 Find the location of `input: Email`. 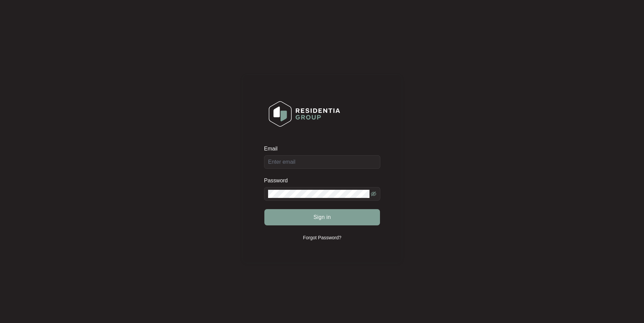

input: Email is located at coordinates (323, 162).